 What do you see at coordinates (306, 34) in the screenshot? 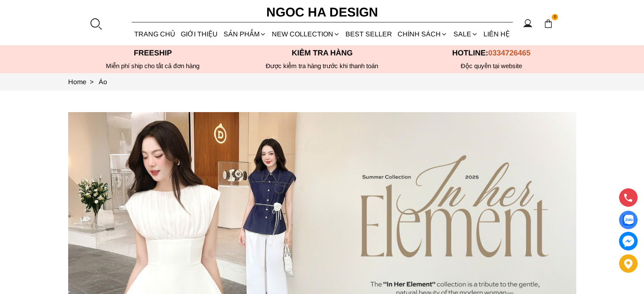
I see `a: NEW COLLECTION` at bounding box center [306, 34].